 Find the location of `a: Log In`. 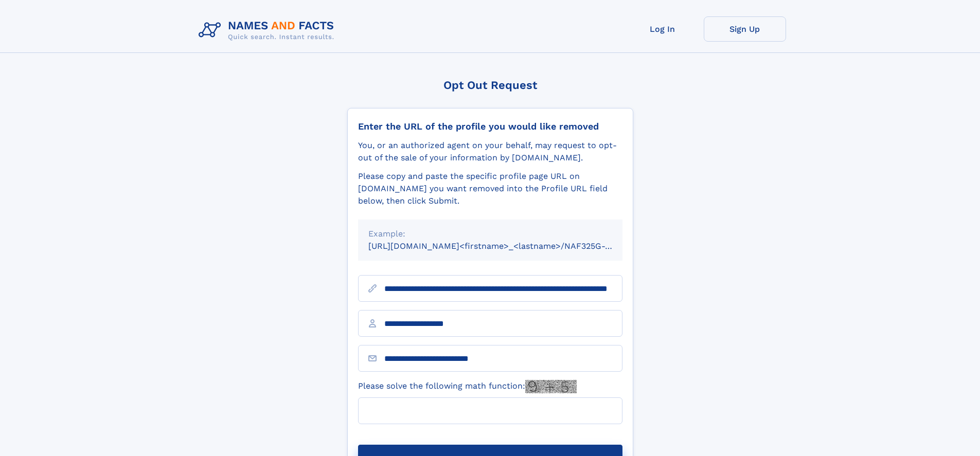

a: Log In is located at coordinates (662, 29).